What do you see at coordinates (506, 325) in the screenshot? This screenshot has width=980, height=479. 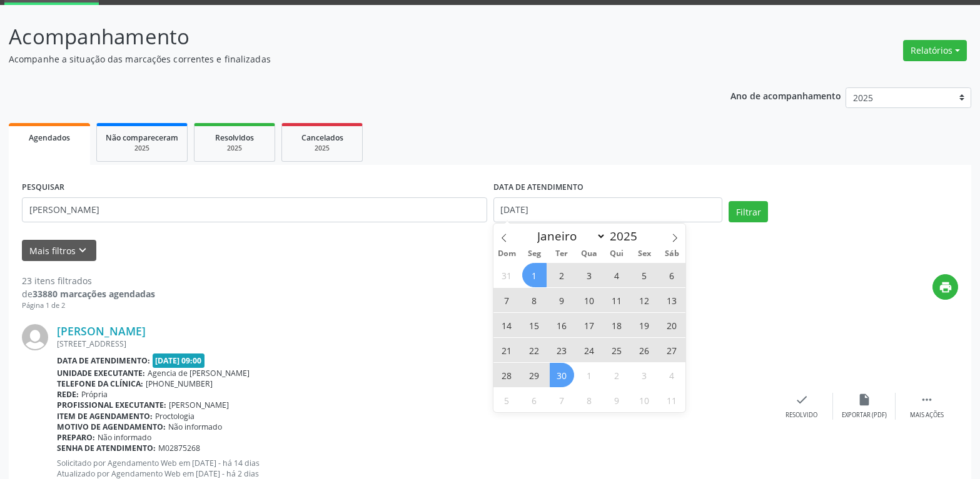 I see `span: Setembro 14, 2025` at bounding box center [506, 325].